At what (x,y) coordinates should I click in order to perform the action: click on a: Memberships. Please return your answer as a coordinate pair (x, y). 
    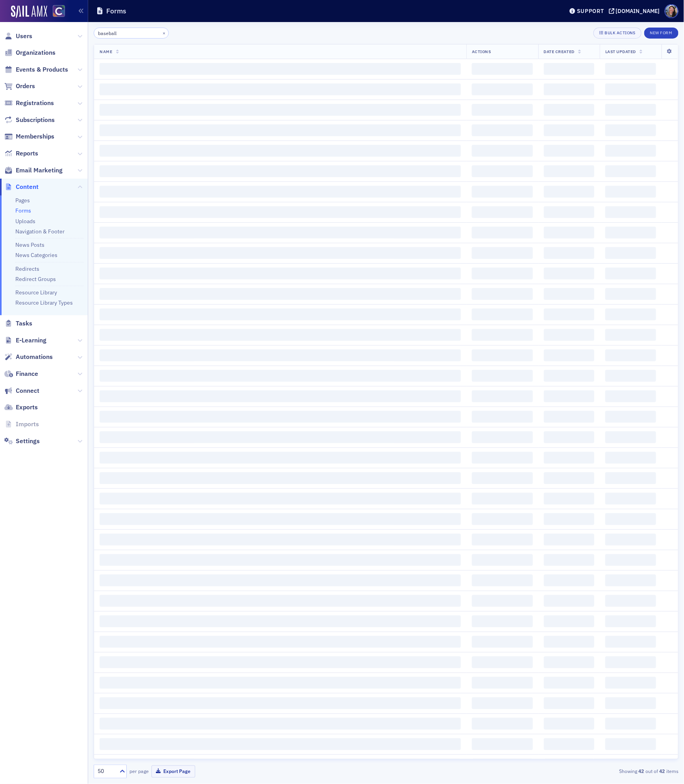
    Looking at the image, I should click on (29, 137).